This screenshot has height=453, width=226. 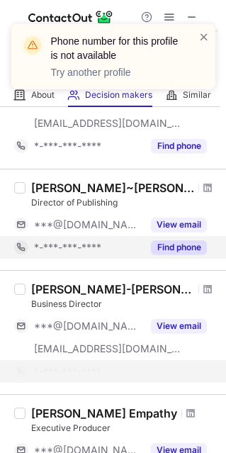 I want to click on div: Executive Producer, so click(x=124, y=428).